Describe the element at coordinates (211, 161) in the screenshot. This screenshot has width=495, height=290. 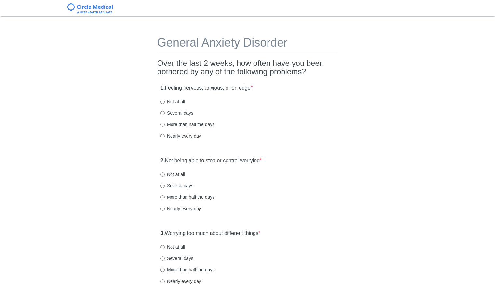
I see `label: Not being able to stop or control worrying` at that location.